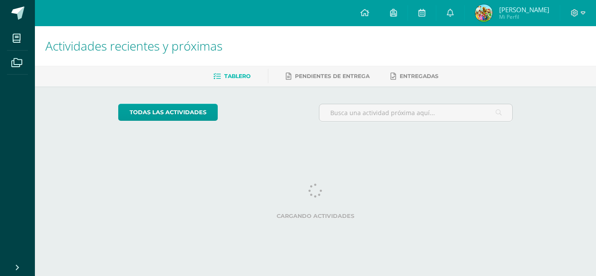 The width and height of the screenshot is (596, 276). Describe the element at coordinates (168, 112) in the screenshot. I see `a: todas las Actividades` at that location.